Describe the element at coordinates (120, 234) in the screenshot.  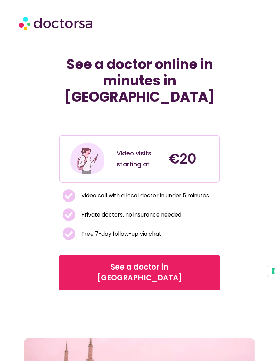
I see `span: Free 7-day follow-up via chat` at that location.